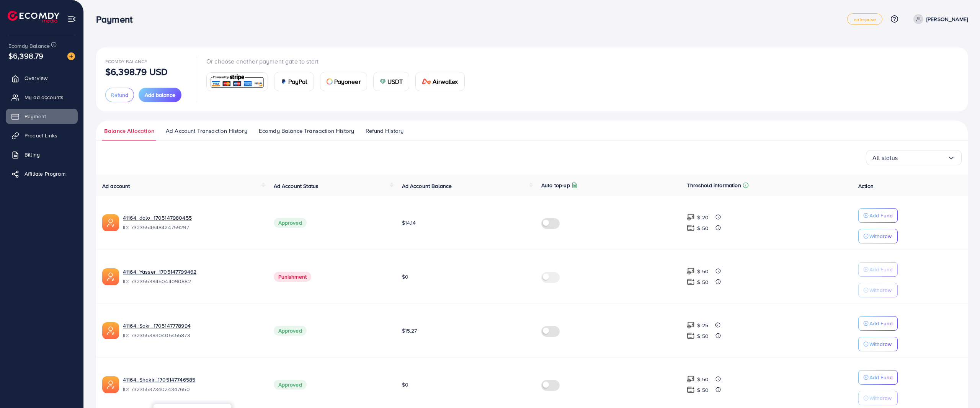 Image resolution: width=980 pixels, height=408 pixels. I want to click on button: Refund, so click(119, 95).